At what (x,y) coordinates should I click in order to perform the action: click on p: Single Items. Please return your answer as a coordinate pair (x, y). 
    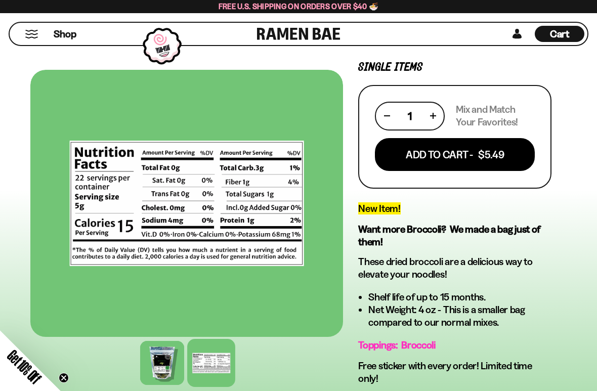
    Looking at the image, I should click on (455, 67).